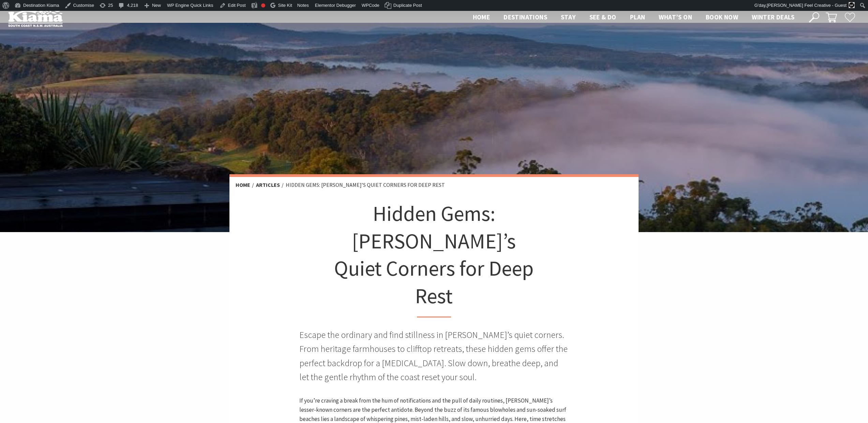 This screenshot has height=423, width=868. What do you see at coordinates (773, 17) in the screenshot?
I see `span: Winter Deals` at bounding box center [773, 17].